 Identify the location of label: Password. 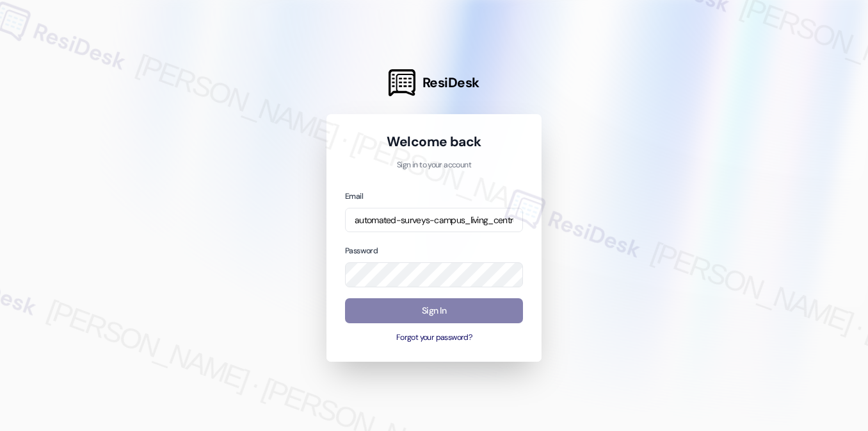
(361, 251).